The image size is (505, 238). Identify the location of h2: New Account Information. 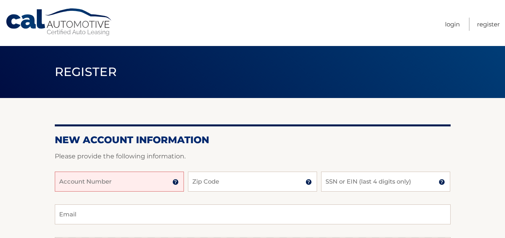
(253, 140).